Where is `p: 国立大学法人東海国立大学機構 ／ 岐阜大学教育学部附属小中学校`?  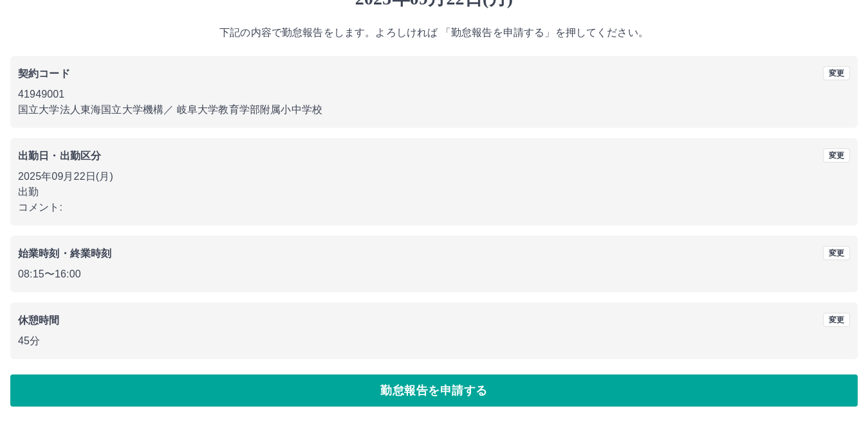
p: 国立大学法人東海国立大学機構 ／ 岐阜大学教育学部附属小中学校 is located at coordinates (433, 110).